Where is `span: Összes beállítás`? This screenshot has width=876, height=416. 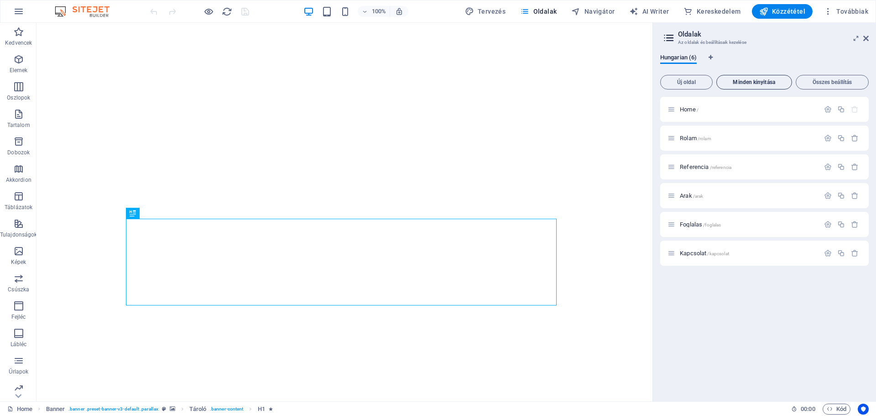
span: Összes beállítás is located at coordinates (832, 82).